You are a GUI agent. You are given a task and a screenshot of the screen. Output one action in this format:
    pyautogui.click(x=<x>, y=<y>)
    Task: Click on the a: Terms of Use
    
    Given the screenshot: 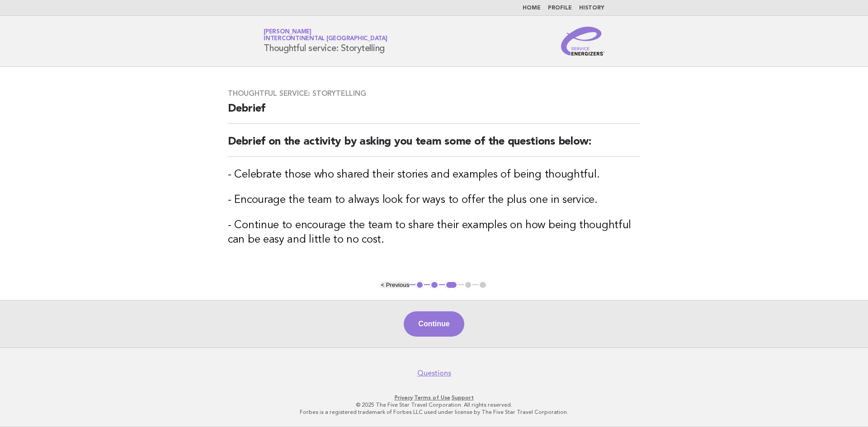 What is the action you would take?
    pyautogui.click(x=432, y=397)
    